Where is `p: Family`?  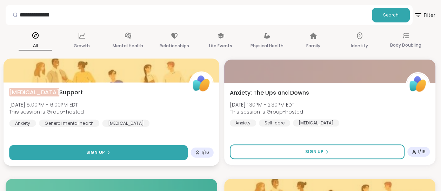 p: Family is located at coordinates (313, 46).